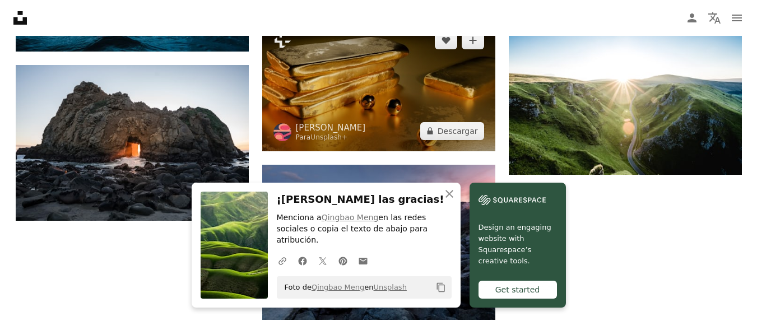  I want to click on img: Ve al perfil de Steve Johnson, so click(282, 132).